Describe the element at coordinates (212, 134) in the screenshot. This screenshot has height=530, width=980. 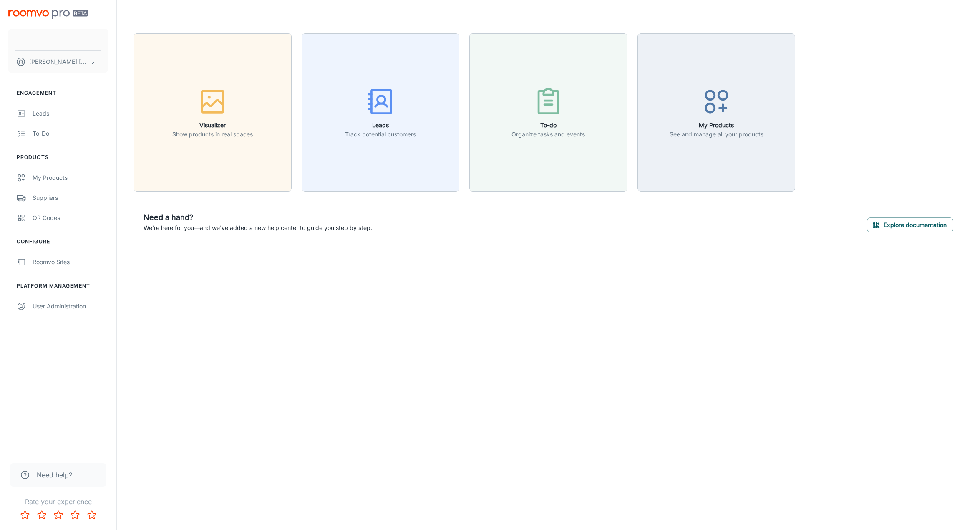
I see `p: Show products in real spaces` at that location.